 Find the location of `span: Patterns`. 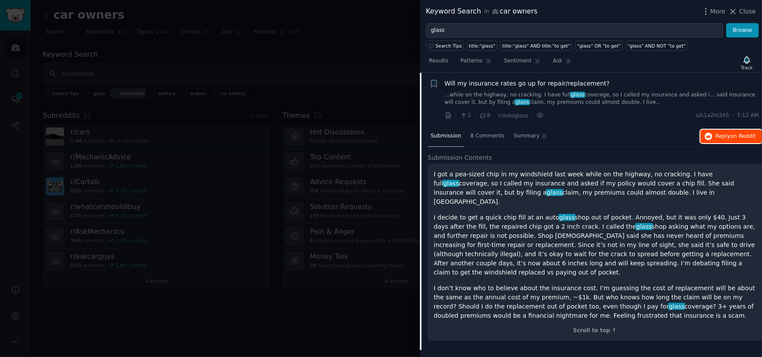

span: Patterns is located at coordinates (471, 61).